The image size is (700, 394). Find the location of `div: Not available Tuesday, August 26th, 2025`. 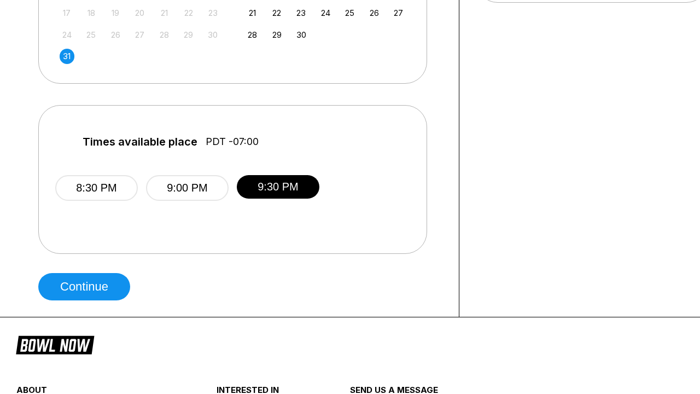

div: Not available Tuesday, August 26th, 2025 is located at coordinates (115, 34).